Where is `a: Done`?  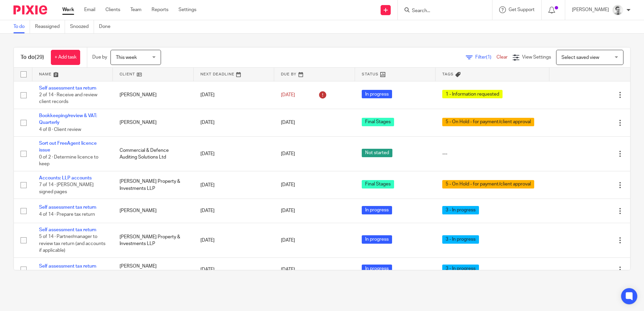 a: Done is located at coordinates (107, 27).